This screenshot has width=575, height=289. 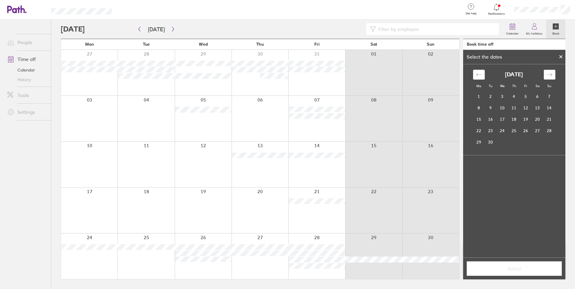 I want to click on small: Mo, so click(x=479, y=86).